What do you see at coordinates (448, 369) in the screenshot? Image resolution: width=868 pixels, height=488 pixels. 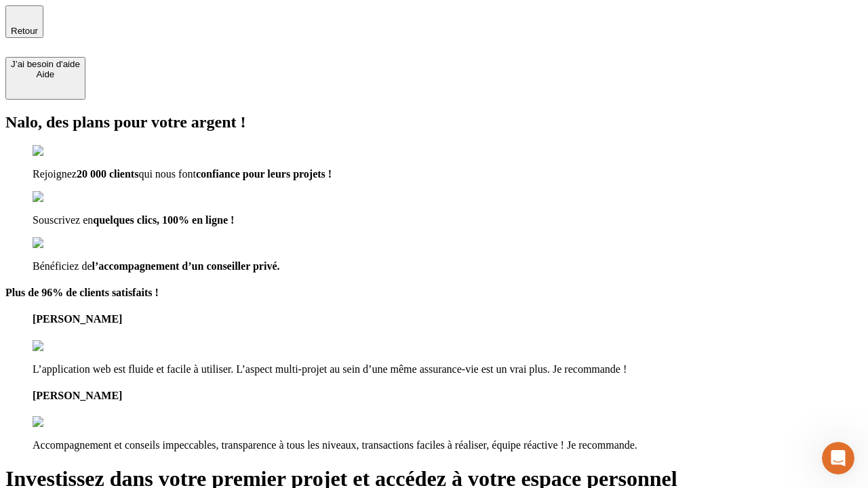 I see `p: L’application web est fluide et facile à utiliser. L’aspect multi-projet au sein d’une même assur...` at bounding box center [448, 369].